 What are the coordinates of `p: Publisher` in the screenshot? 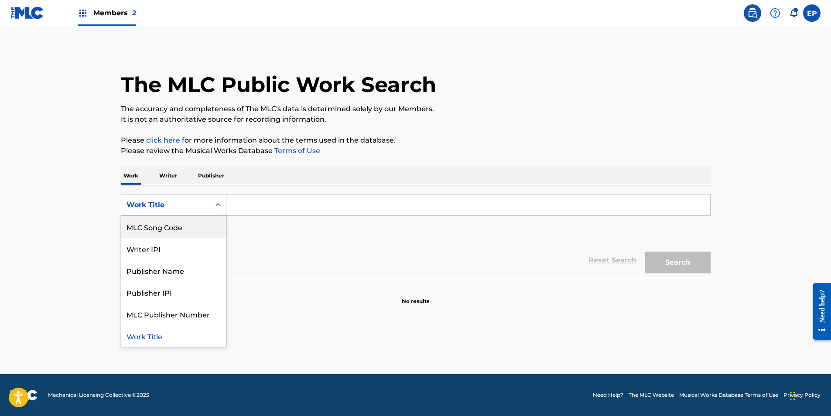 It's located at (211, 176).